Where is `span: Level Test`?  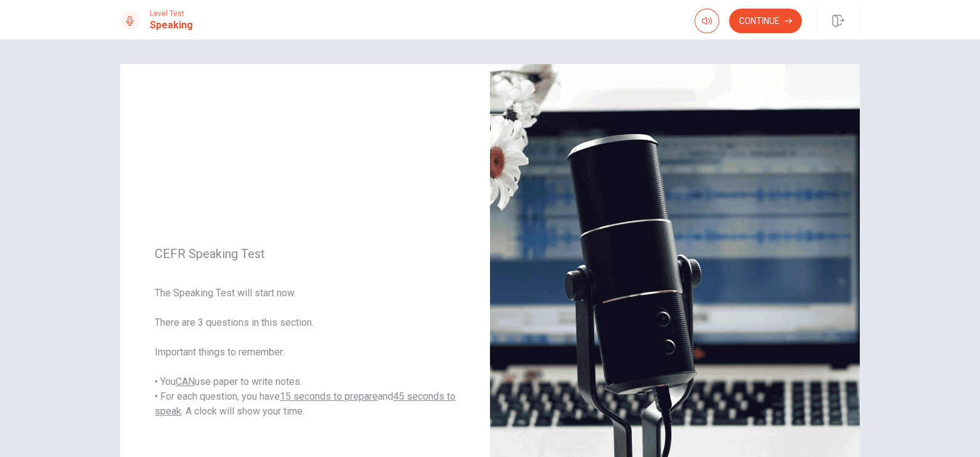 span: Level Test is located at coordinates (171, 14).